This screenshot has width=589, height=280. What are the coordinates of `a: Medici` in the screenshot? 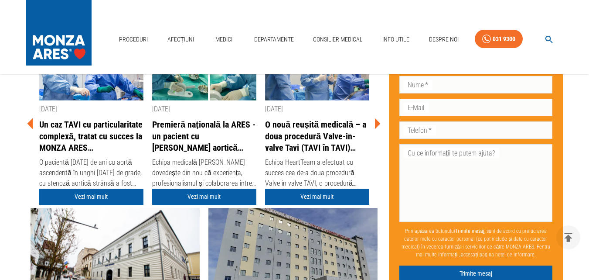 It's located at (224, 39).